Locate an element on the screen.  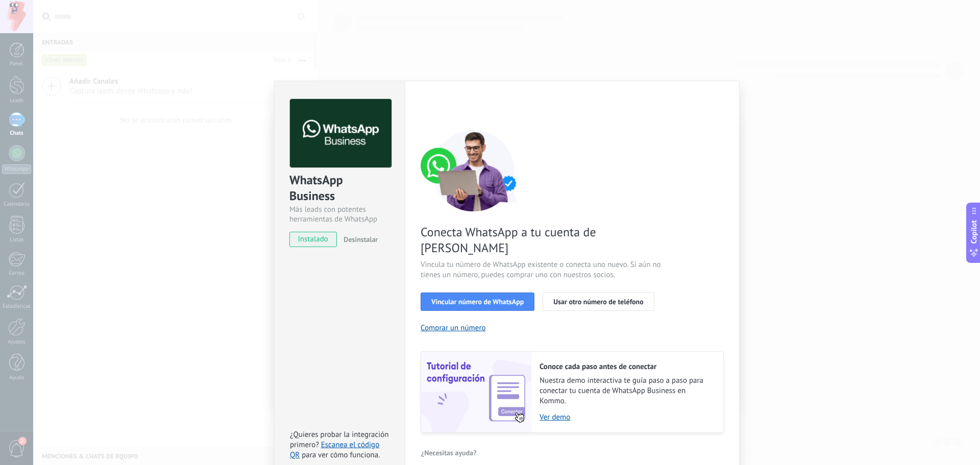
button: Vincular número de WhatsApp is located at coordinates (477, 302).